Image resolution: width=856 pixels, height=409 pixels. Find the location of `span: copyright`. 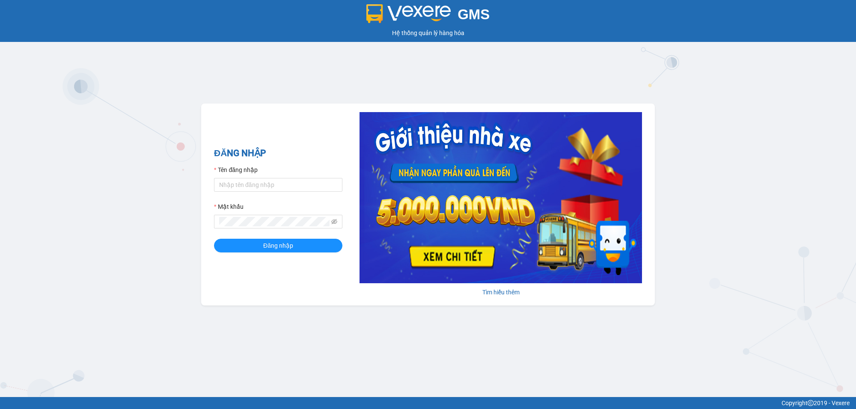

span: copyright is located at coordinates (811, 403).